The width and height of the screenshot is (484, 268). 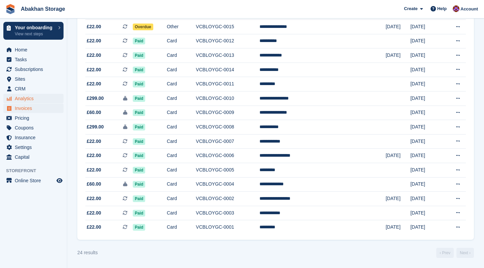 What do you see at coordinates (59, 180) in the screenshot?
I see `a: Preview store` at bounding box center [59, 180].